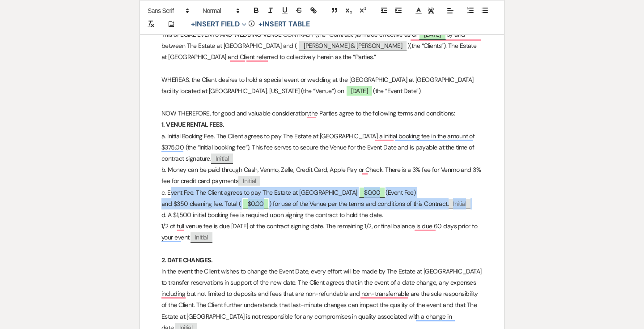  What do you see at coordinates (419, 11) in the screenshot?
I see `span: Text Color` at bounding box center [419, 11].